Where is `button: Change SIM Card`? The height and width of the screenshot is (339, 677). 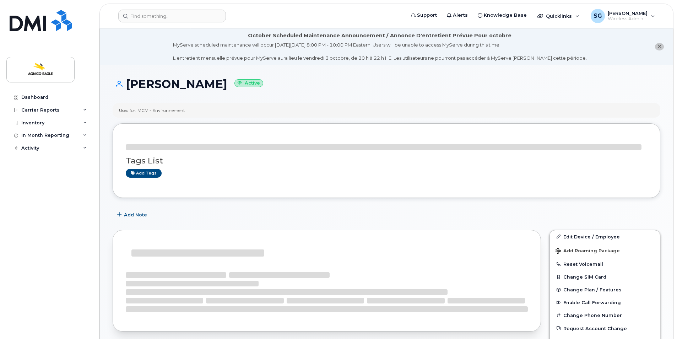
button: Change SIM Card is located at coordinates (605, 277).